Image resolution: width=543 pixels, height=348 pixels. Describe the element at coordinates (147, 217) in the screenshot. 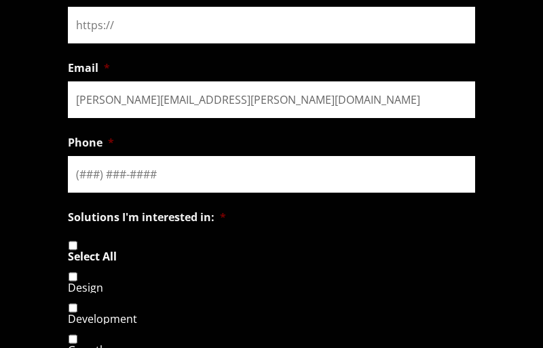

I see `label: Solutions I'm interested in:` at that location.